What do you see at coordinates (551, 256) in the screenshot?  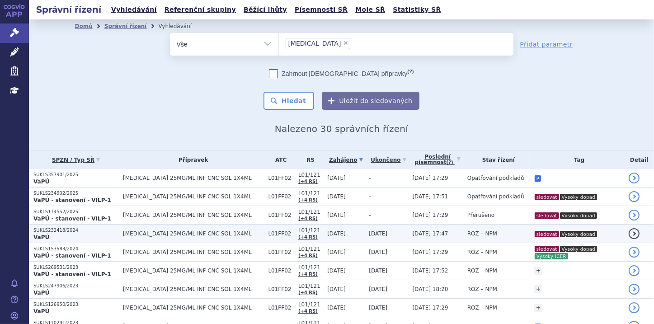 I see `i: Vysoky ICER` at bounding box center [551, 256].